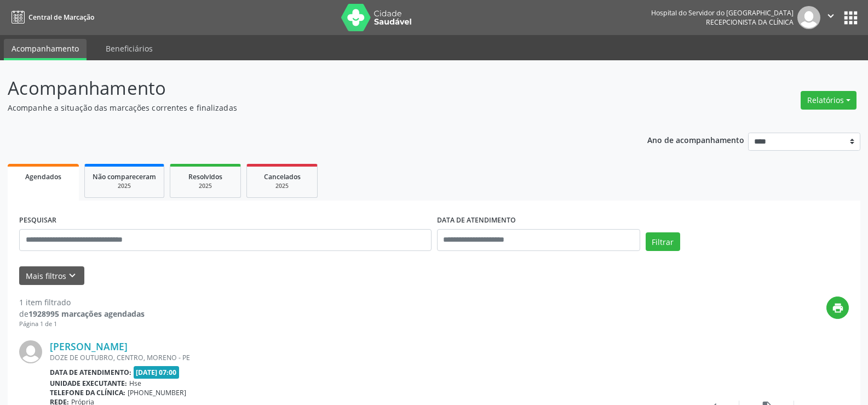 Image resolution: width=868 pixels, height=405 pixels. Describe the element at coordinates (839, 308) in the screenshot. I see `i: print` at that location.